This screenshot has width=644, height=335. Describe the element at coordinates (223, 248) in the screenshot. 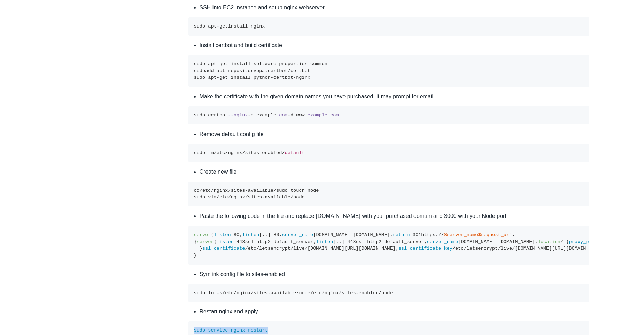

I see `span: ssl_certificate` at that location.